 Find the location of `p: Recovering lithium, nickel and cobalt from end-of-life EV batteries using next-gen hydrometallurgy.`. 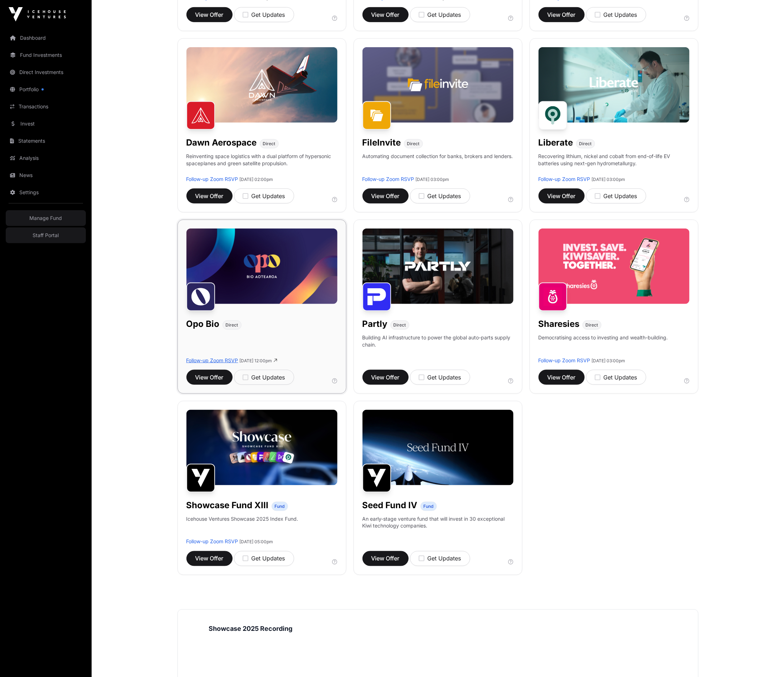

p: Recovering lithium, nickel and cobalt from end-of-life EV batteries using next-gen hydrometallurgy. is located at coordinates (614, 164).